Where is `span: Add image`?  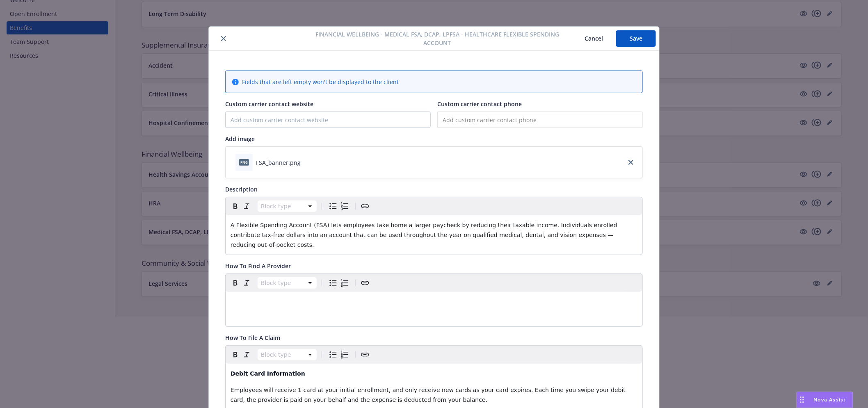 span: Add image is located at coordinates (240, 139).